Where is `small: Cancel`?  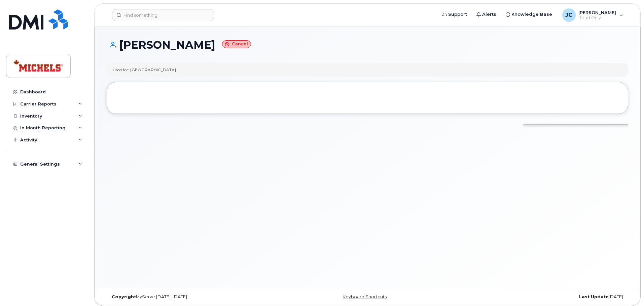
small: Cancel is located at coordinates (236, 44).